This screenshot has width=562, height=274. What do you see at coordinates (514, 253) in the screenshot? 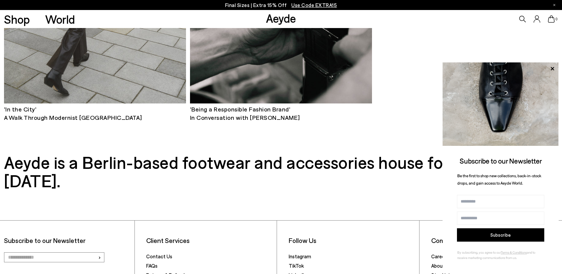
I see `a: Terms & Conditions` at bounding box center [514, 253].